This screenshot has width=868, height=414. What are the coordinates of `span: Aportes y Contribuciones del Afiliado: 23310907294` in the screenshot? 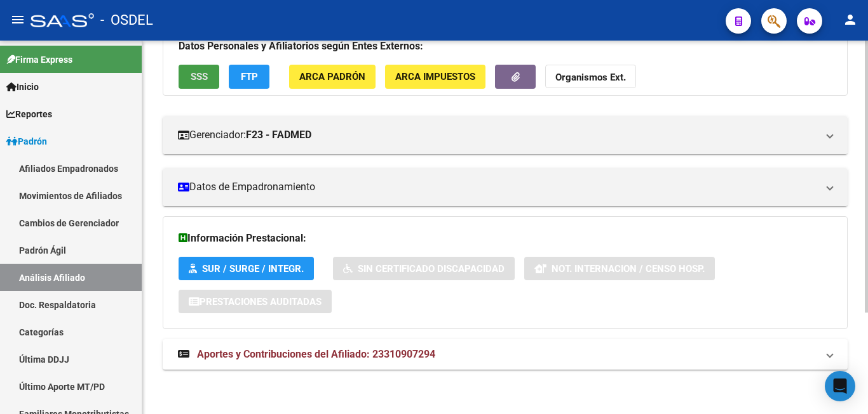 It's located at (316, 355).